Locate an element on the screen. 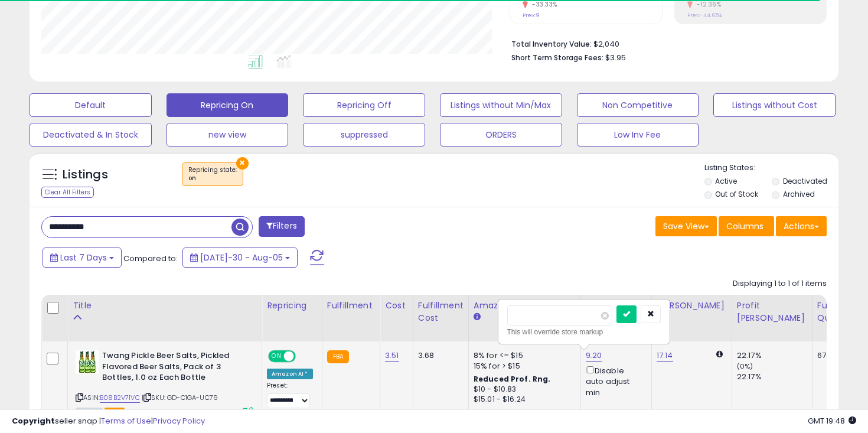 The height and width of the screenshot is (433, 868). a: Terms of Use is located at coordinates (126, 421).